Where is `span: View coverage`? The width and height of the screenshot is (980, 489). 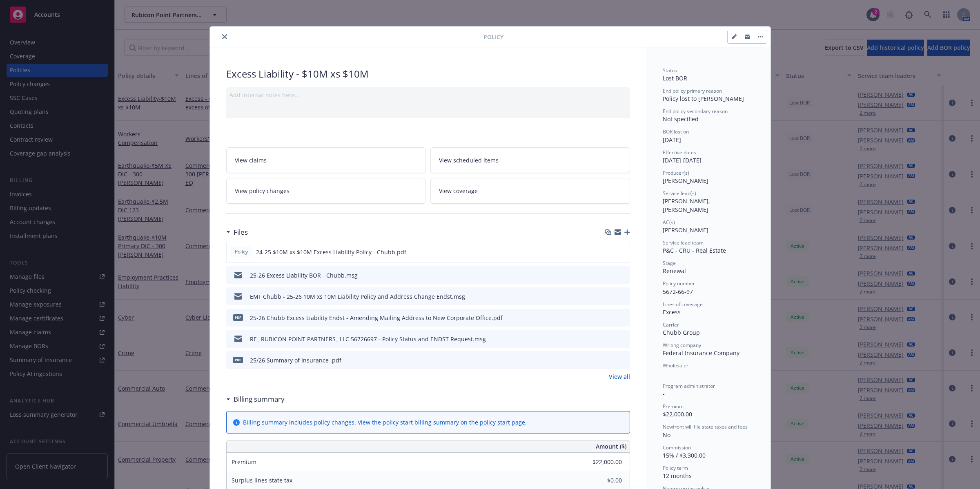 span: View coverage is located at coordinates (458, 191).